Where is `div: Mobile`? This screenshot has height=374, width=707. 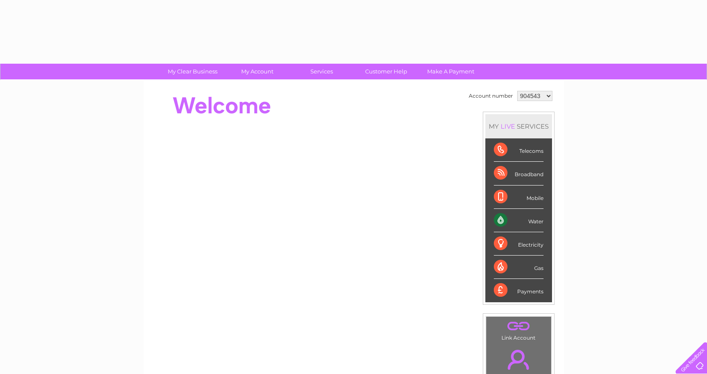
div: Mobile is located at coordinates (519, 197).